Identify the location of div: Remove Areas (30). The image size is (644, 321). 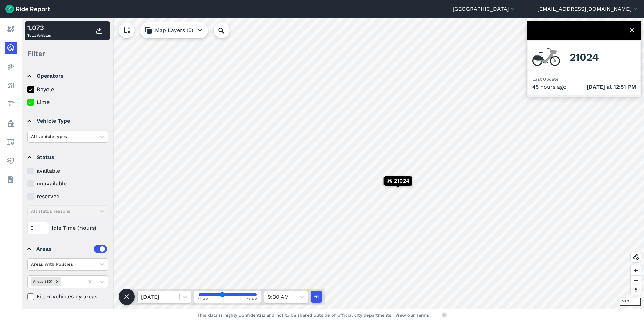
(57, 281).